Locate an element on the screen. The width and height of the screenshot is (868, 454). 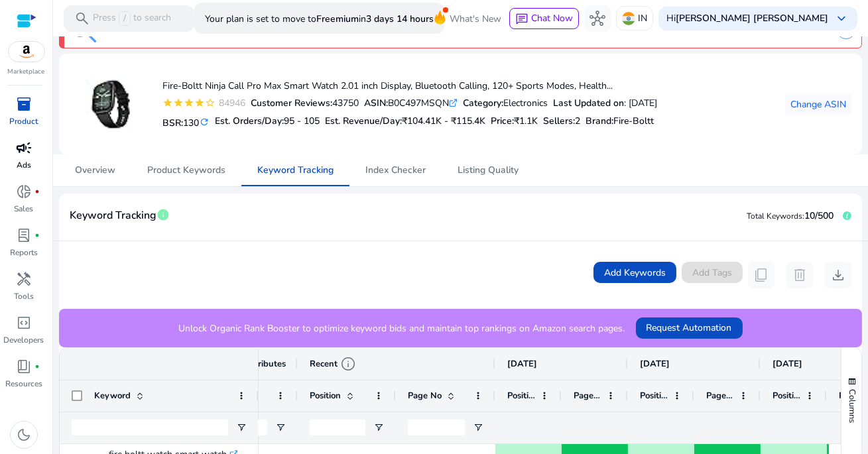
span: search is located at coordinates (82, 18).